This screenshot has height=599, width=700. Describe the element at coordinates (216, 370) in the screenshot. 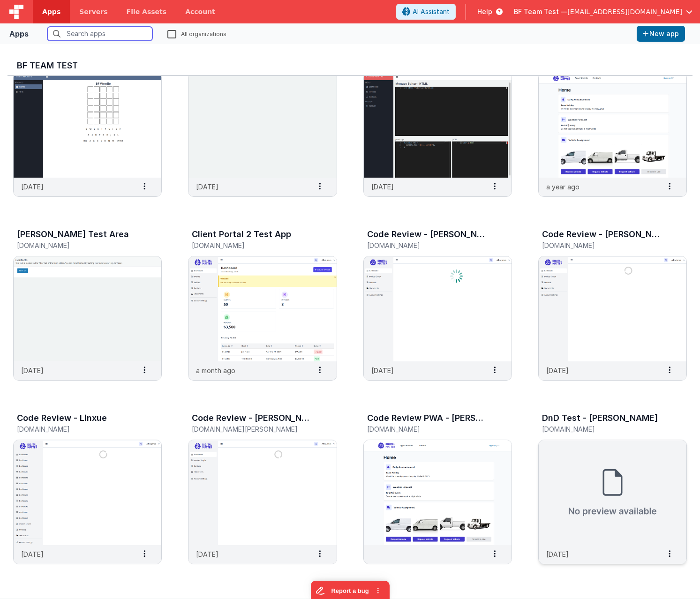

I see `p: a month ago` at that location.